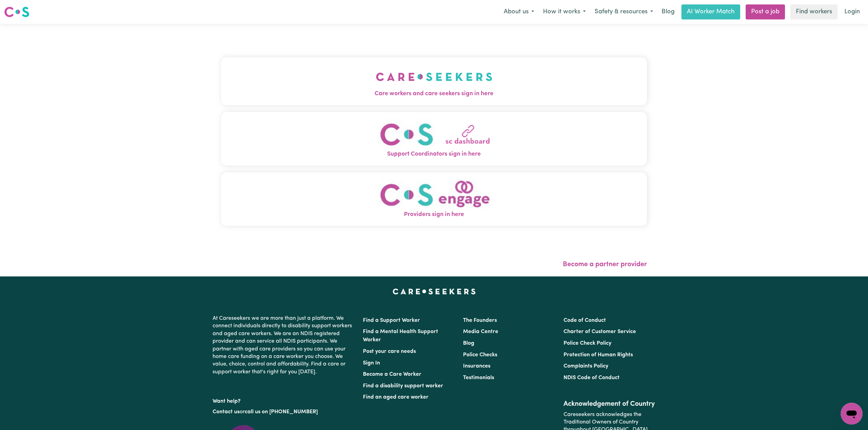 This screenshot has height=430, width=868. I want to click on button: How it works, so click(564, 12).